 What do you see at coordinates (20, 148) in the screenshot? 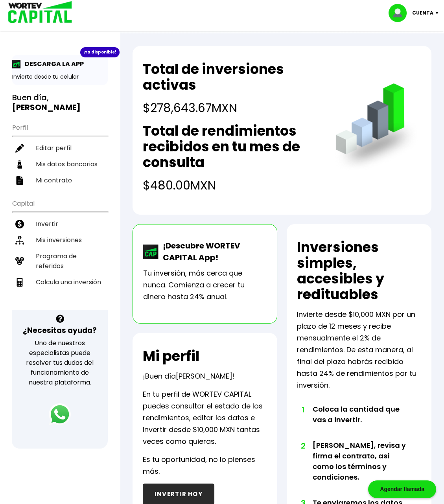
I see `img: editar-icon.952d3147.svg` at bounding box center [20, 148].